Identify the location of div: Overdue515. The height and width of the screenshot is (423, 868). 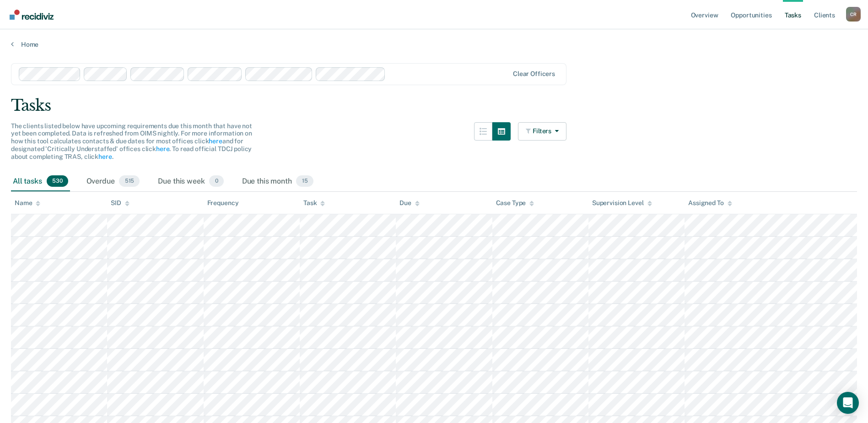
(113, 182).